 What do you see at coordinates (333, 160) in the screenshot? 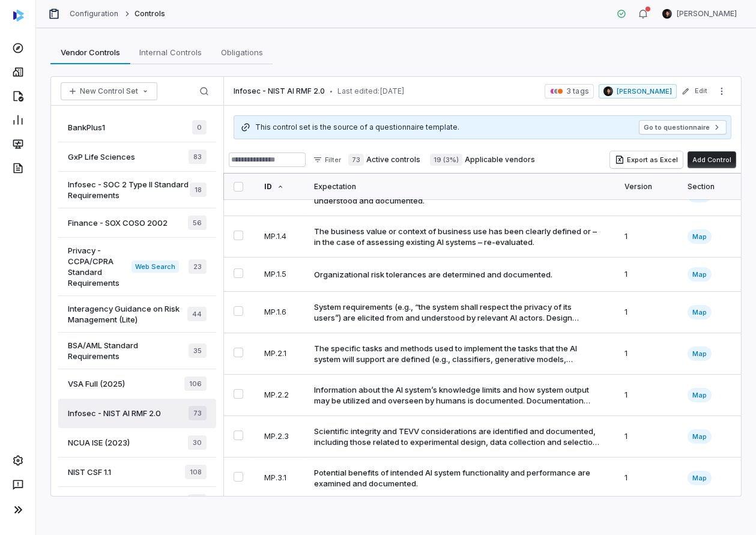
I see `span: Filter` at bounding box center [333, 160].